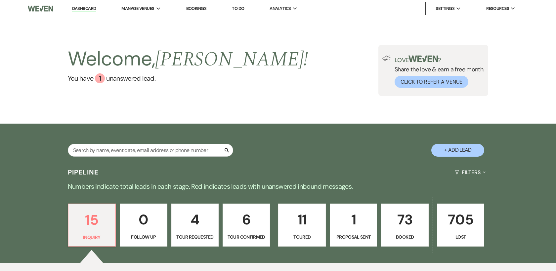 The width and height of the screenshot is (556, 271). Describe the element at coordinates (405, 225) in the screenshot. I see `a: 73Booked` at that location.